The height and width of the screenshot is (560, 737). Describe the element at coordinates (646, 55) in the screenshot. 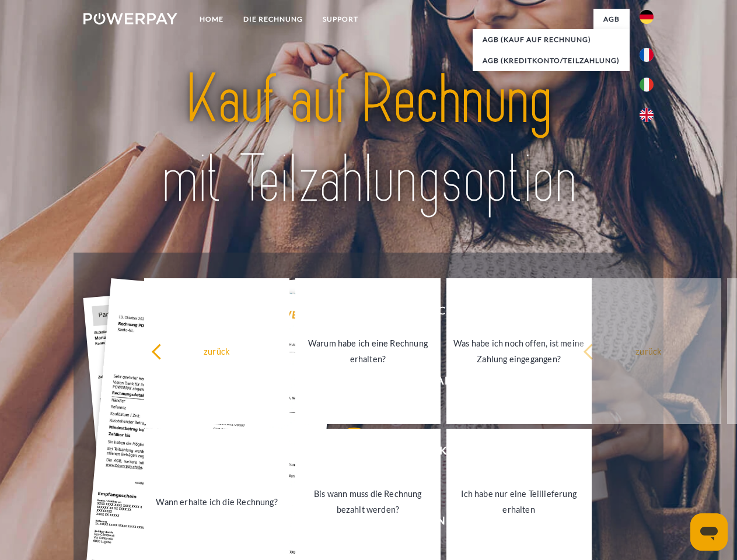

I see `img: fr` at that location.